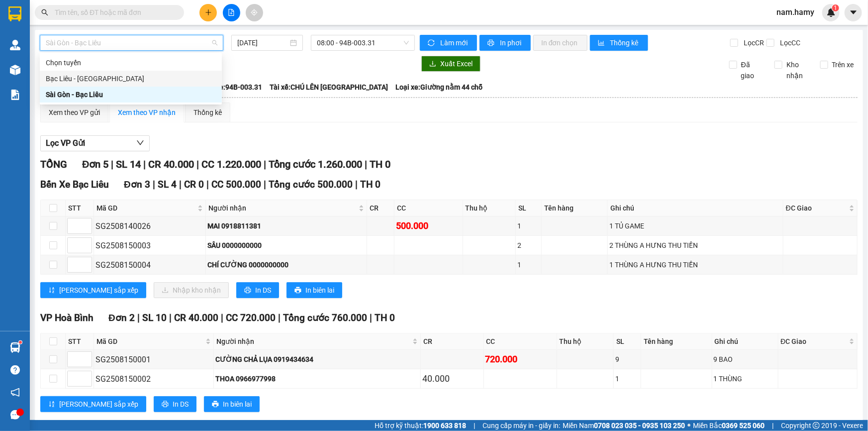 The width and height of the screenshot is (868, 431). Describe the element at coordinates (15, 370) in the screenshot. I see `span: question-circle` at that location.